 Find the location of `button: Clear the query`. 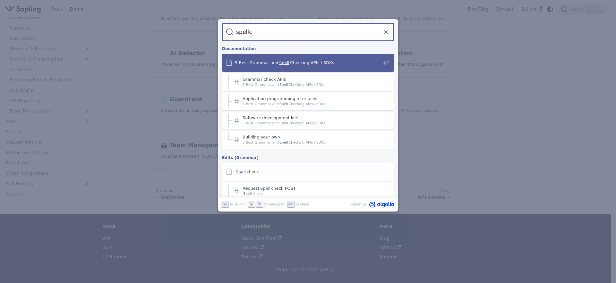

button: Clear the query is located at coordinates (386, 32).